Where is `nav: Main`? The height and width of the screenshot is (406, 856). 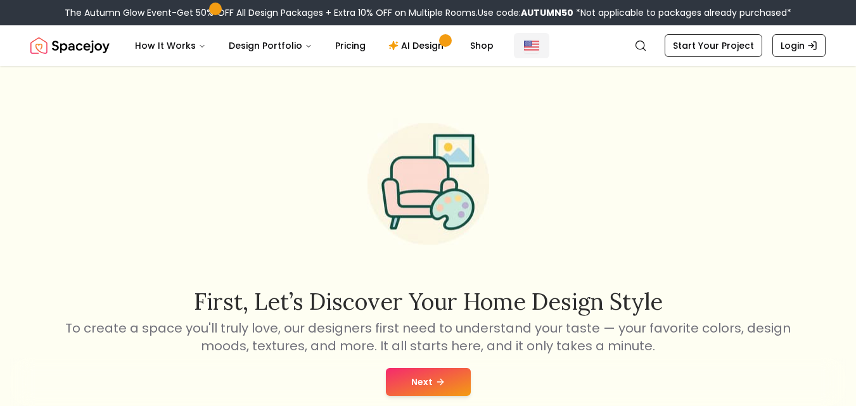
nav: Main is located at coordinates (314, 46).